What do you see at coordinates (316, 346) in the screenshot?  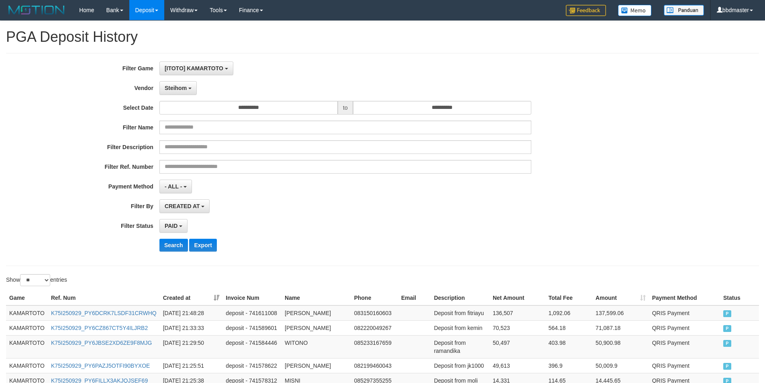 I see `td: WITONO` at bounding box center [316, 346].